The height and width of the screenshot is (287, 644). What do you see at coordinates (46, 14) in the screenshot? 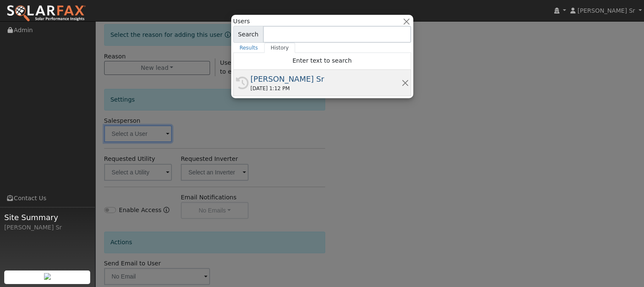
I see `img: SolarFax` at bounding box center [46, 14].